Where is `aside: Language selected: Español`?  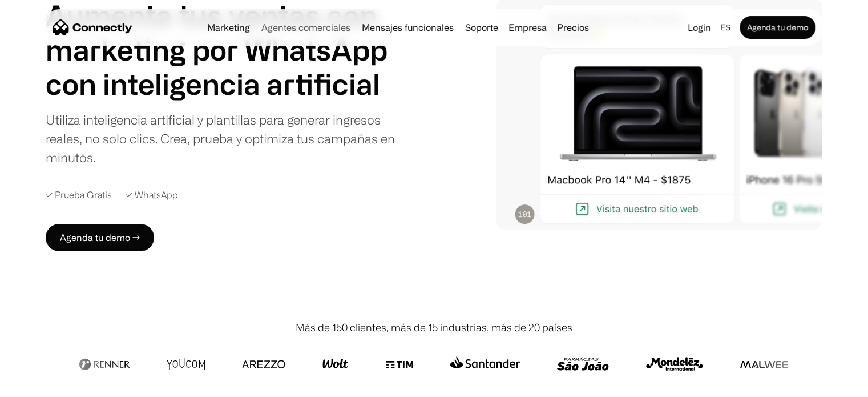
aside: Language selected: Español is located at coordinates (40, 384).